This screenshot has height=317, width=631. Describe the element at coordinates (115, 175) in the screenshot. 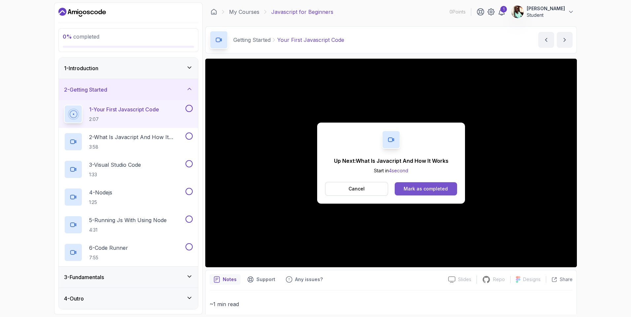

I see `p: 1:33` at that location.